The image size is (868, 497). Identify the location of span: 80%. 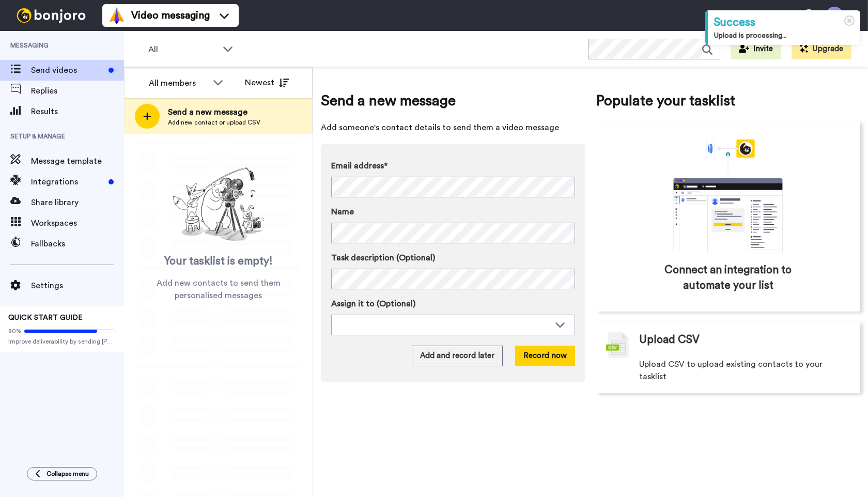
(15, 332).